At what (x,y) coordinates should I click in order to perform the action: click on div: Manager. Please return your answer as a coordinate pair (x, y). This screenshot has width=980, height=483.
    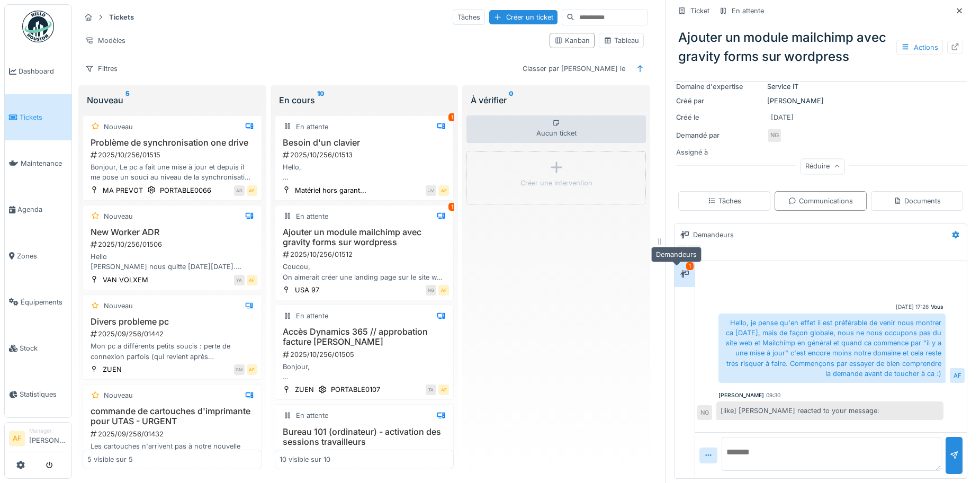
    Looking at the image, I should click on (48, 431).